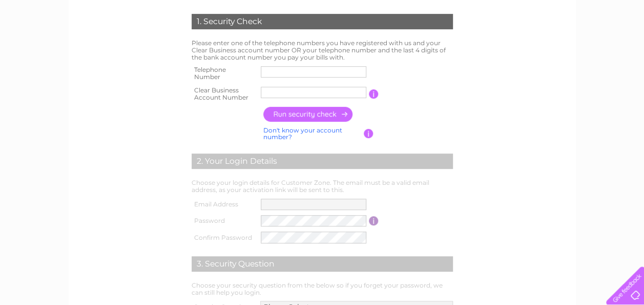  I want to click on a: Energy, so click(537, 47).